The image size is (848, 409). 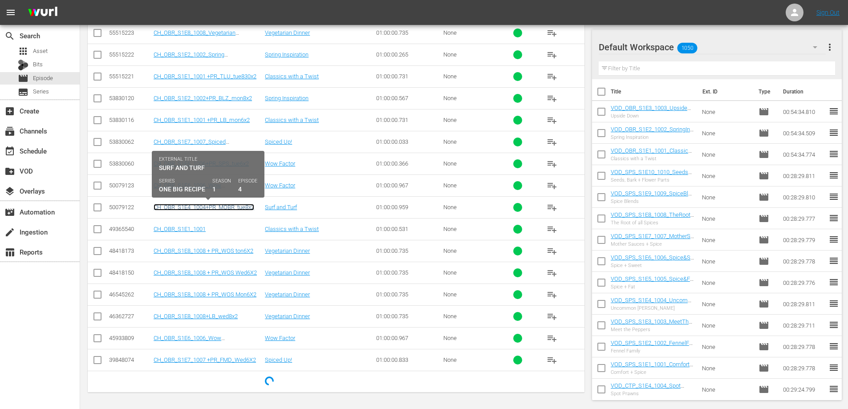 What do you see at coordinates (712, 47) in the screenshot?
I see `div: Default Workspace` at bounding box center [712, 47].